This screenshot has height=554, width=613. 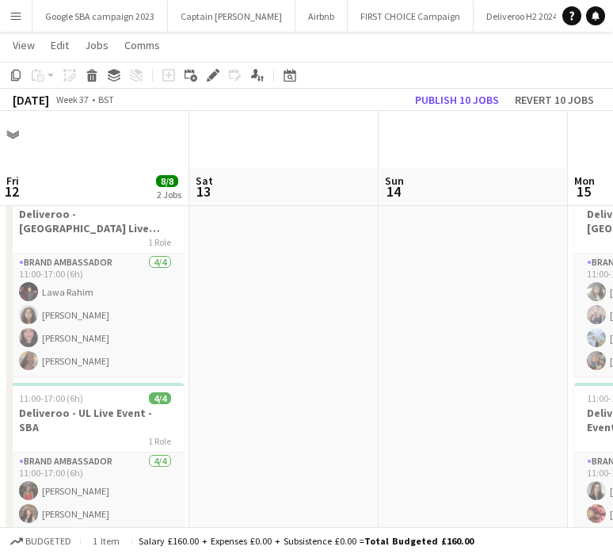 I want to click on span: Week 37, so click(x=72, y=99).